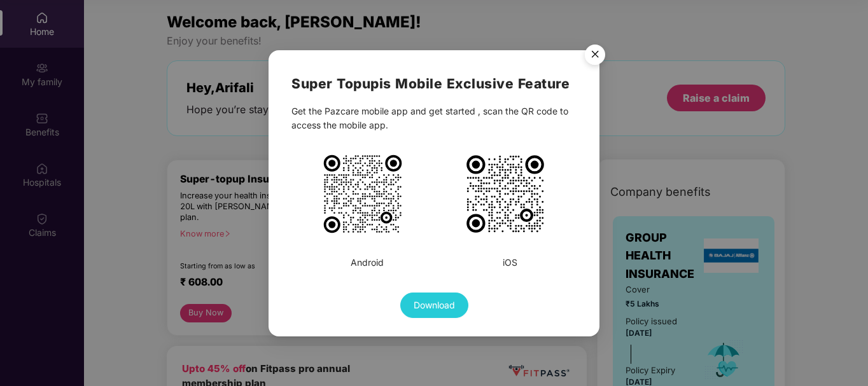 The height and width of the screenshot is (386, 868). I want to click on div: Get the Pazcare mobile app and get started , scan the QR code to access the mobile app., so click(433, 118).